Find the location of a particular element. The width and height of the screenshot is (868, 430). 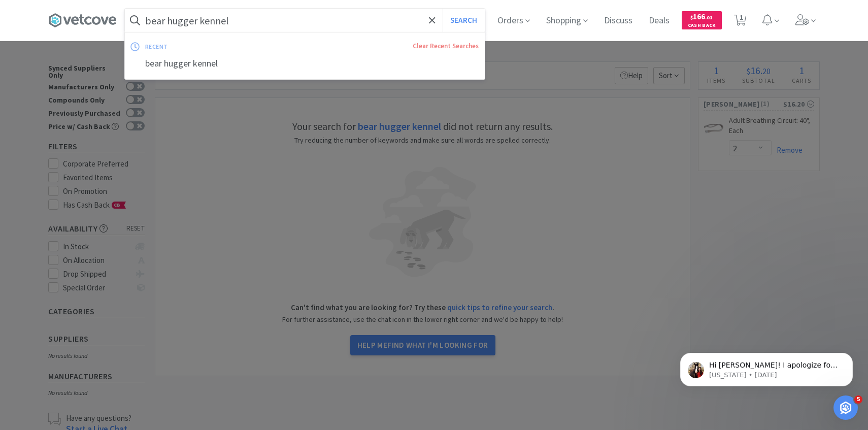

div: bear hugger kennel is located at coordinates (305, 63).